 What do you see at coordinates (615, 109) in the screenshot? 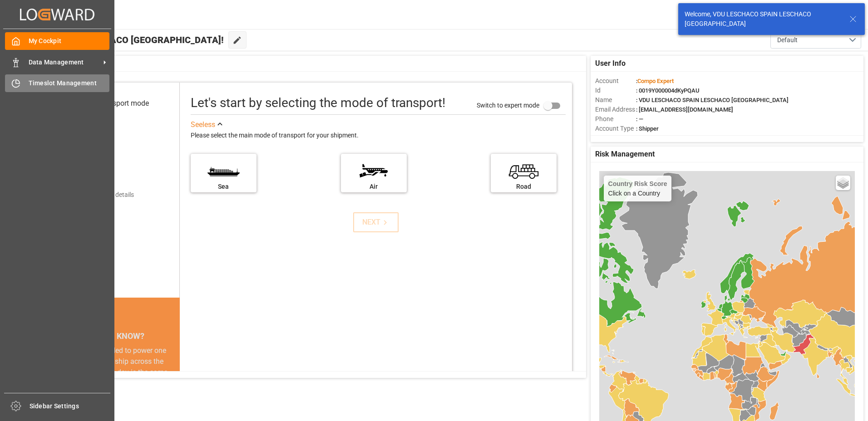
I see `span: Email Address` at bounding box center [615, 109].